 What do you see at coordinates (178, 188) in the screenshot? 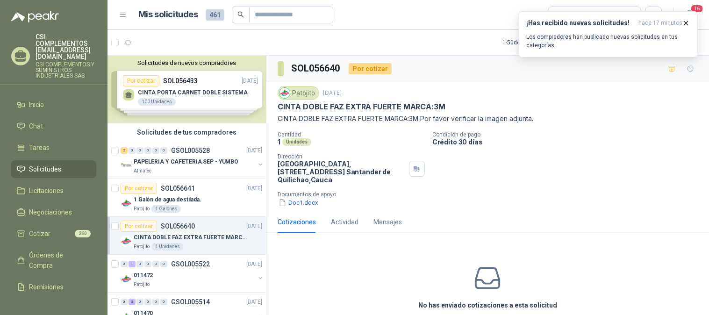
I see `p: SOL056641` at bounding box center [178, 188].